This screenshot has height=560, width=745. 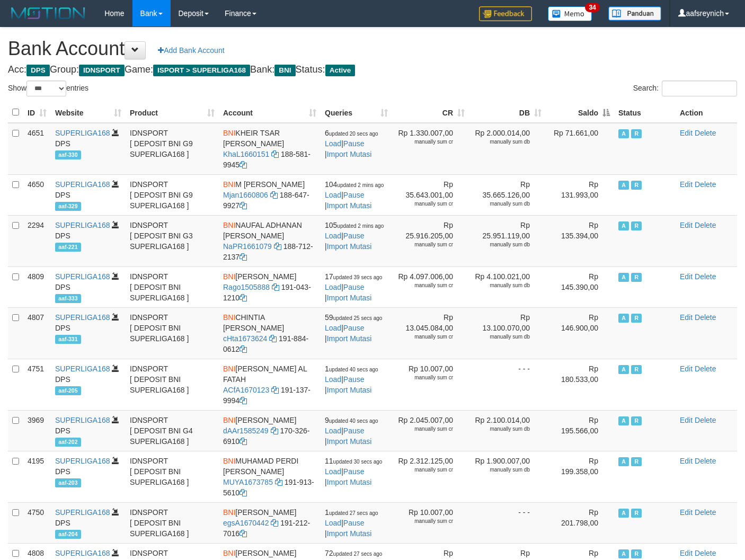 I want to click on a: Copy 1918840612 to clipboard, so click(x=243, y=349).